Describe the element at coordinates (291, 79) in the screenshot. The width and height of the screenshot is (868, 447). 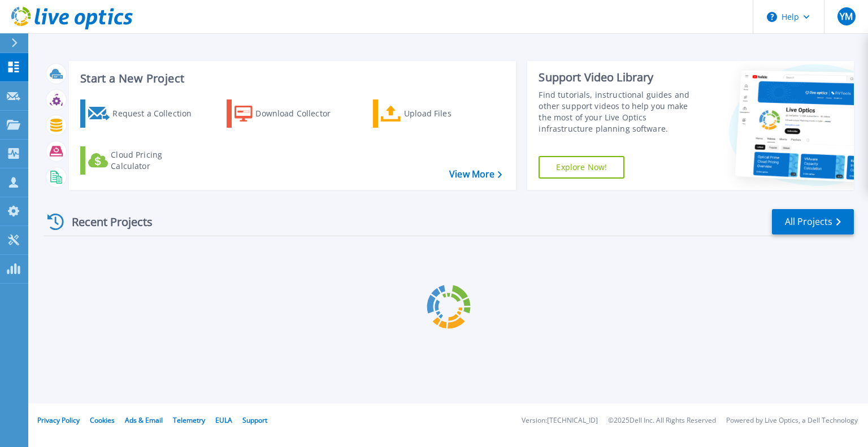
I see `h3: Start a New Project` at that location.